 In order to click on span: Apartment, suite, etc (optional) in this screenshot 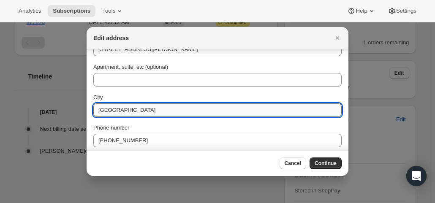, I will do `click(130, 67)`.